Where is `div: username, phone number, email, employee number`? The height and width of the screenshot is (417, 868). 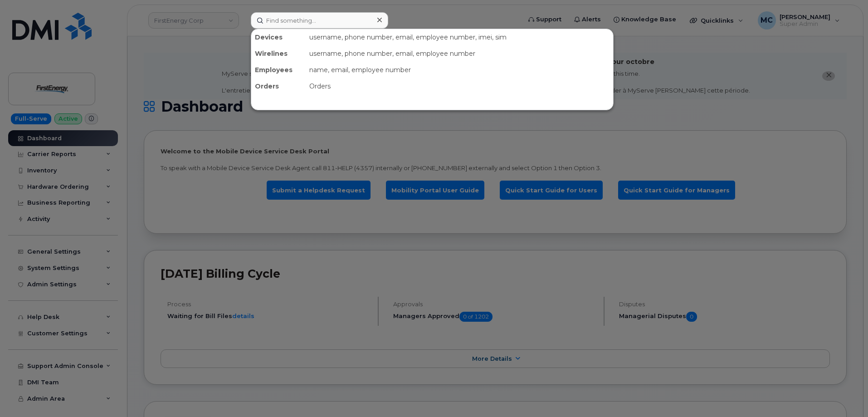 div: username, phone number, email, employee number is located at coordinates (459, 53).